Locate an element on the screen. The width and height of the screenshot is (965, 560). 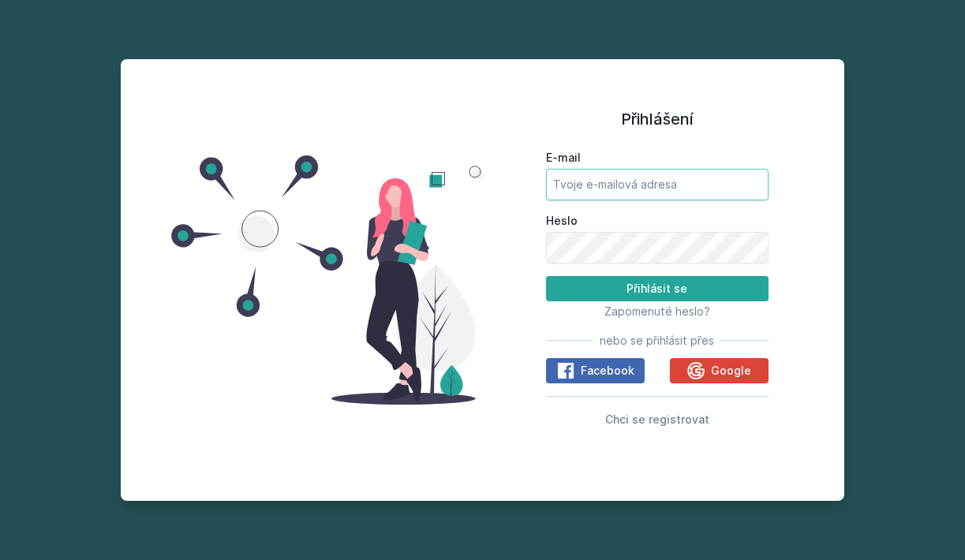
span: Chci se registrovat is located at coordinates (658, 419).